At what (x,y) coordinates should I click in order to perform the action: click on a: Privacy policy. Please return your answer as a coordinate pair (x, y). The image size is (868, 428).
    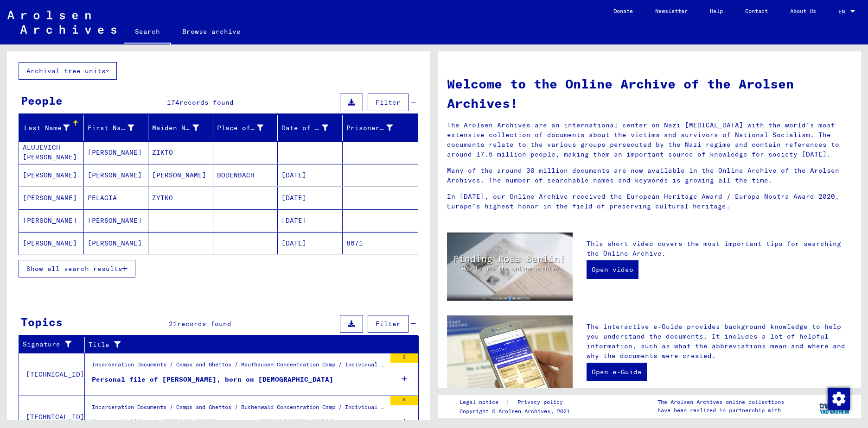
    Looking at the image, I should click on (542, 402).